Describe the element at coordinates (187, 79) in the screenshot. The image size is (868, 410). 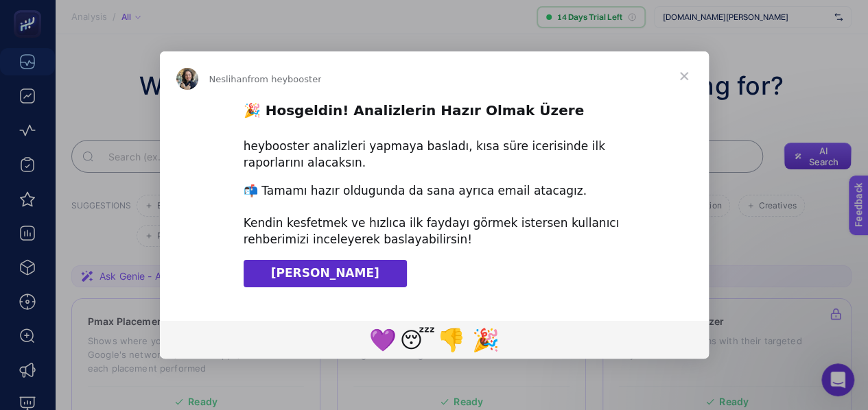
I see `img: Profile image for Neslihan` at that location.